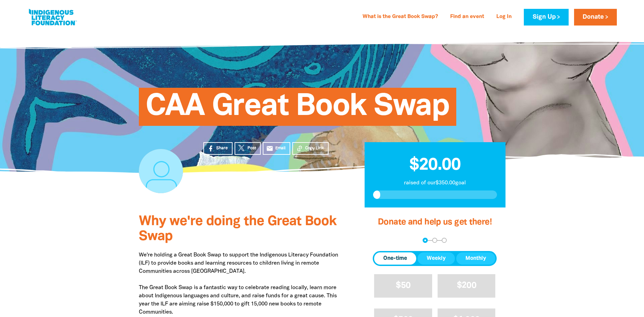 Image resolution: width=644 pixels, height=317 pixels. Describe the element at coordinates (403, 285) in the screenshot. I see `span: $50` at that location.